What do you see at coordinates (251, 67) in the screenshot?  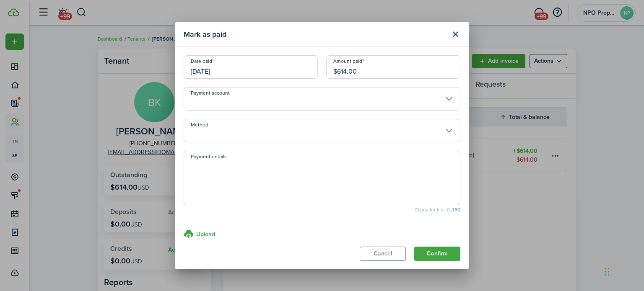 I see `input: mm/dd/yyyy` at bounding box center [251, 67].